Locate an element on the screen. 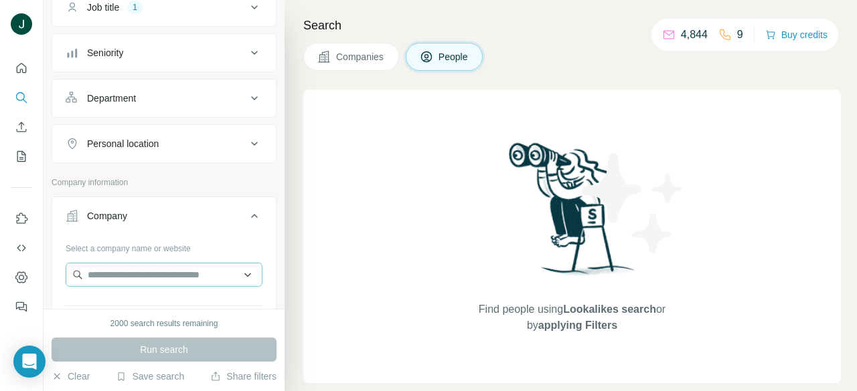 The width and height of the screenshot is (857, 391). button: Clear is located at coordinates (70, 377).